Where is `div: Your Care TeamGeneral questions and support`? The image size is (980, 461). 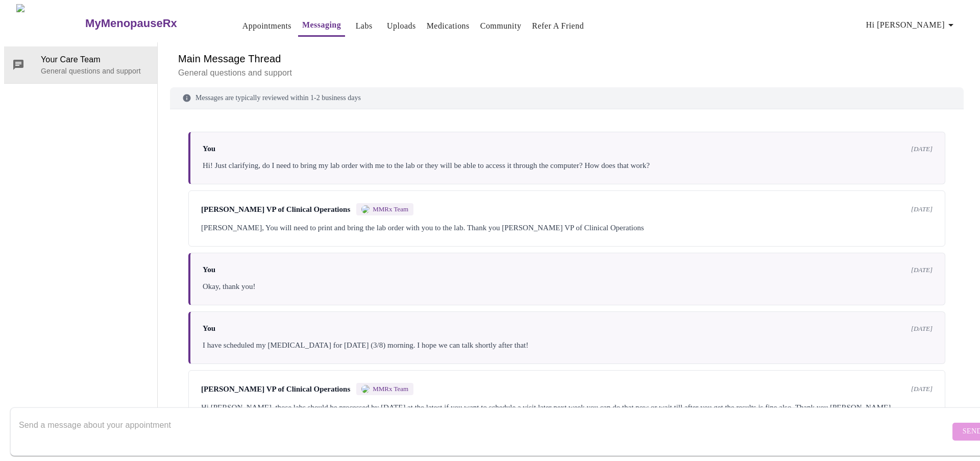 div: Your Care TeamGeneral questions and support is located at coordinates (81, 64).